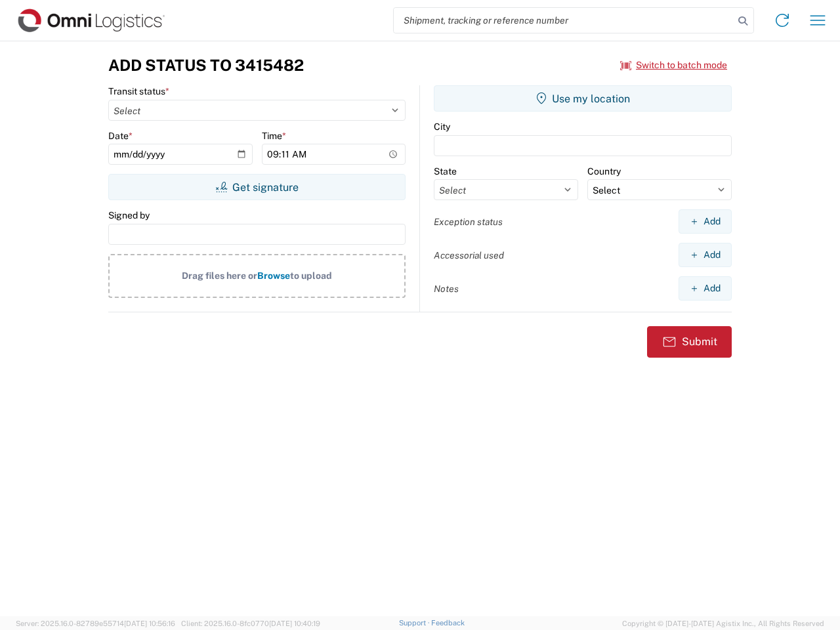 The image size is (840, 630). I want to click on a: Feedback, so click(448, 623).